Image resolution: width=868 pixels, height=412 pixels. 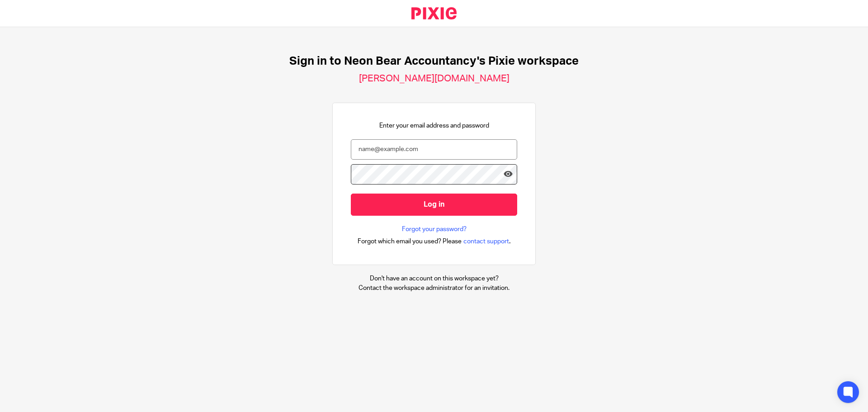 I want to click on input: Log in, so click(x=434, y=204).